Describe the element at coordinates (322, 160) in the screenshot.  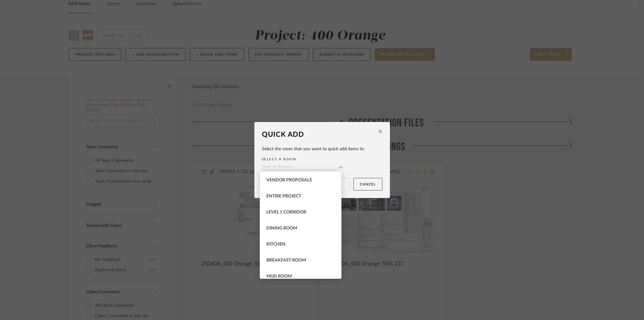
I see `label: SELECT A ROOM` at that location.